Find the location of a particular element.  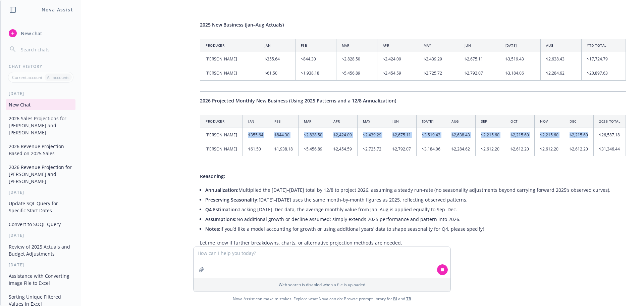

th: Oct is located at coordinates (520, 121).